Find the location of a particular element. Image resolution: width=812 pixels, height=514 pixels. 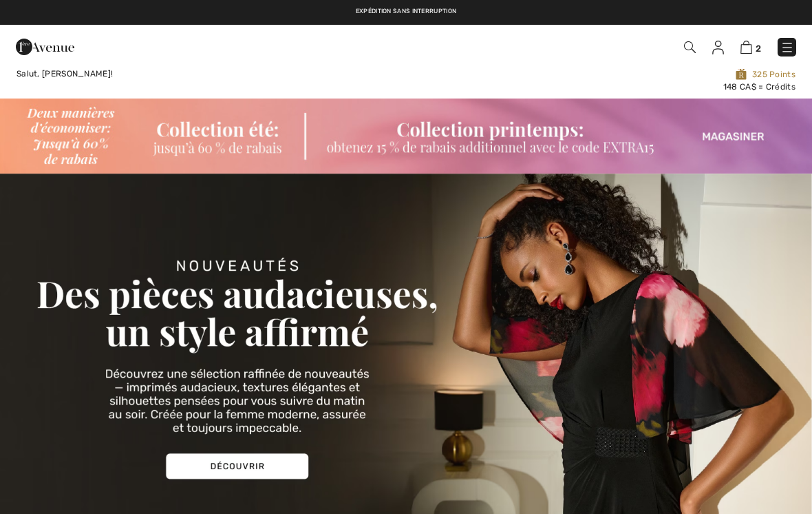

a: 1ère Avenue is located at coordinates (44, 45).